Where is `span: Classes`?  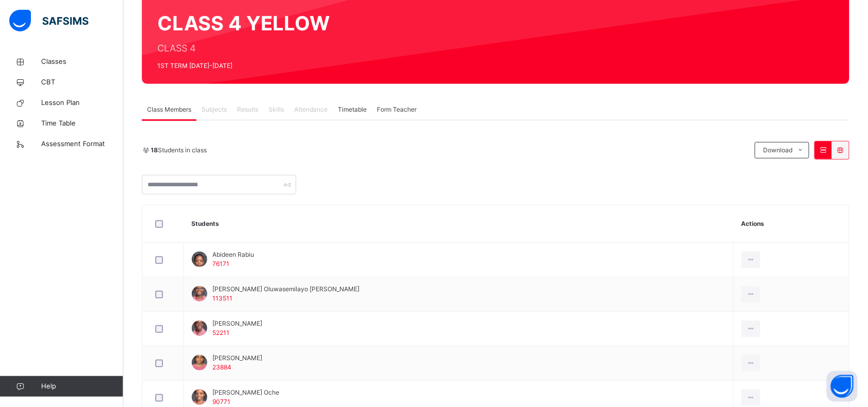
span: Classes is located at coordinates (82, 62).